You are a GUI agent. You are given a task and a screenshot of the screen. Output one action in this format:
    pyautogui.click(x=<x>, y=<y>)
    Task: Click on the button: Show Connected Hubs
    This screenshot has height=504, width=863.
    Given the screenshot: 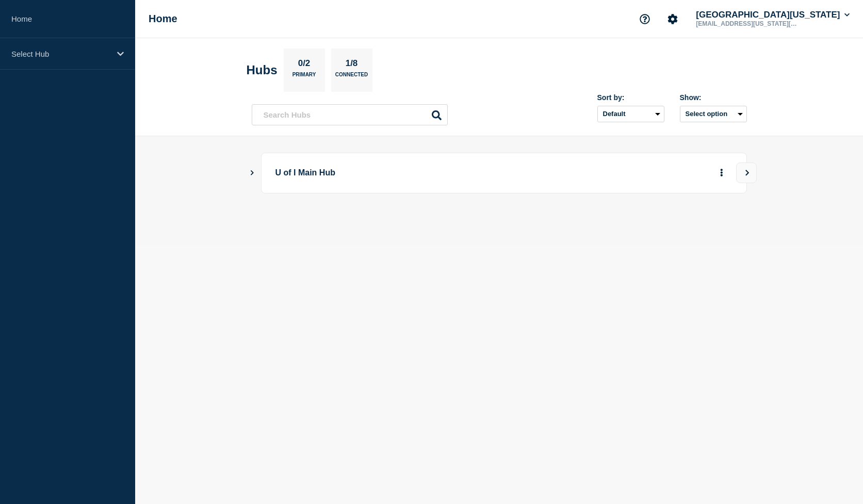 What is the action you would take?
    pyautogui.click(x=252, y=173)
    